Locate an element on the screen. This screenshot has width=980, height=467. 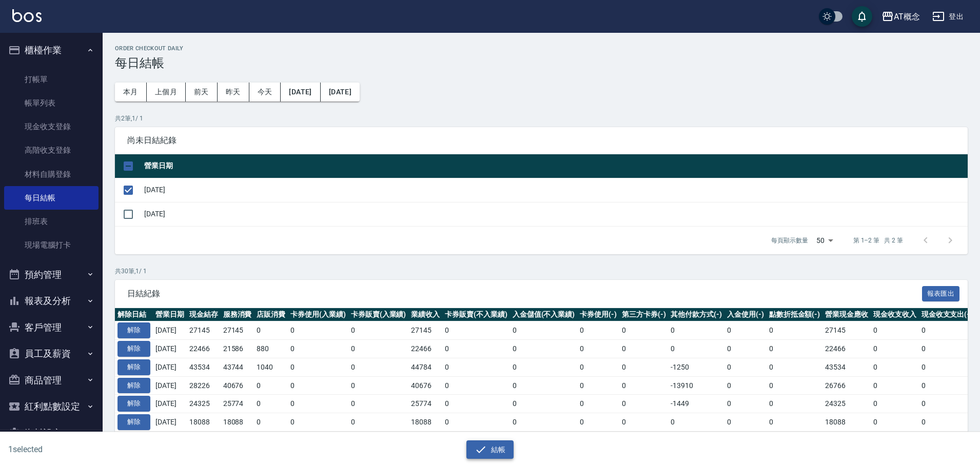
td: 880 is located at coordinates (271, 349).